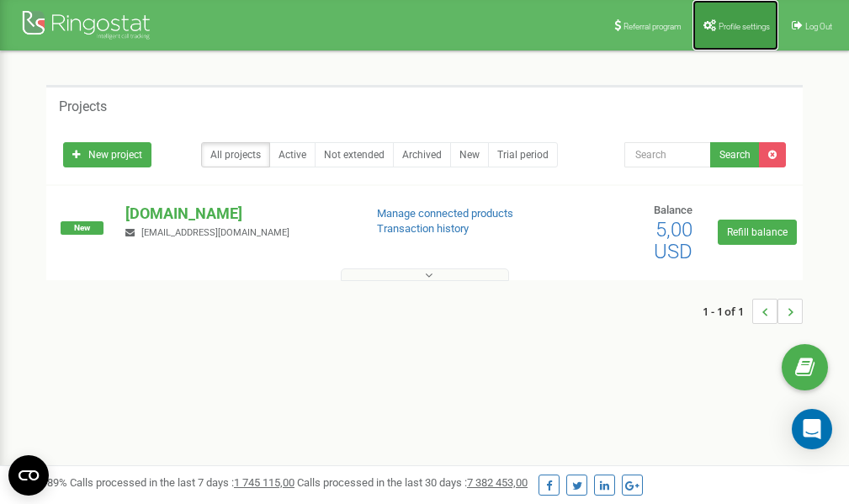 This screenshot has height=504, width=849. What do you see at coordinates (445, 213) in the screenshot?
I see `a: Manage connected products` at bounding box center [445, 213].